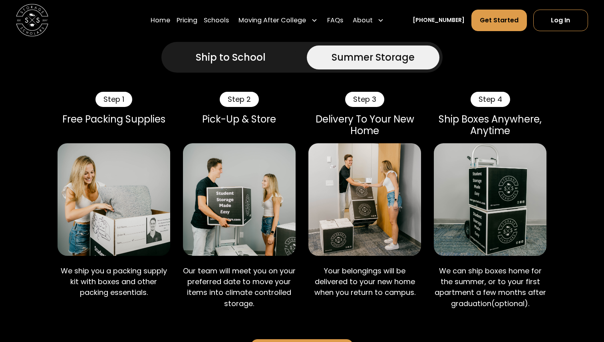 The image size is (604, 342). What do you see at coordinates (373, 58) in the screenshot?
I see `div: Summer Storage` at bounding box center [373, 58].